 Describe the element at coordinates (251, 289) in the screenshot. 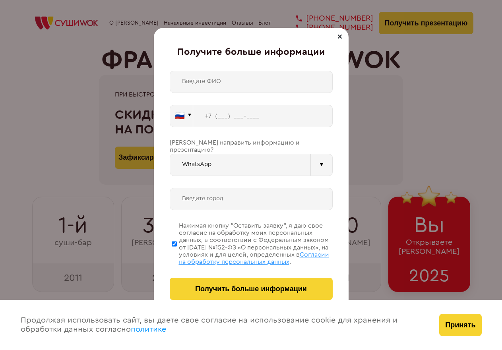

I see `button: Получить больше информации` at that location.